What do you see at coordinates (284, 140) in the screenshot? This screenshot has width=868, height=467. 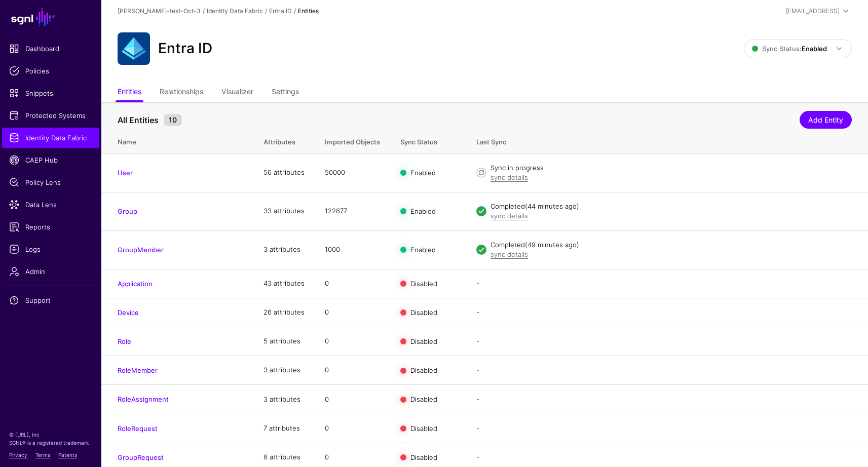 I see `th: Attributes` at bounding box center [284, 140].